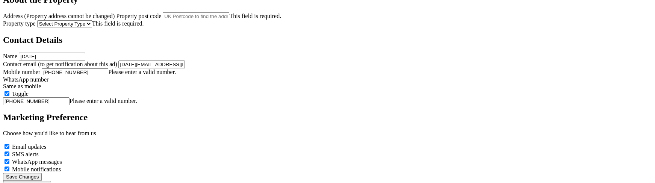  Describe the element at coordinates (36, 169) in the screenshot. I see `label: Mobile notifications` at that location.